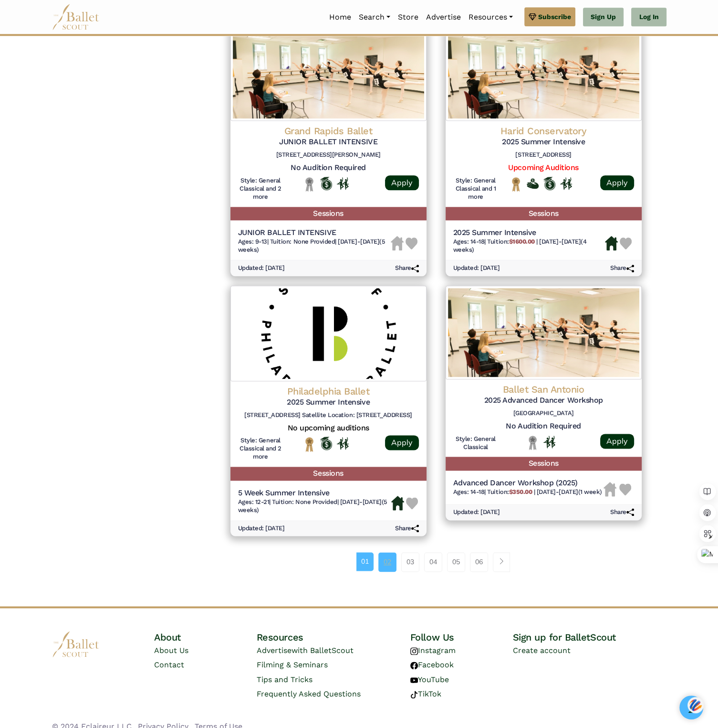  Describe the element at coordinates (469, 241) in the screenshot. I see `span: Ages: 14-18` at that location.